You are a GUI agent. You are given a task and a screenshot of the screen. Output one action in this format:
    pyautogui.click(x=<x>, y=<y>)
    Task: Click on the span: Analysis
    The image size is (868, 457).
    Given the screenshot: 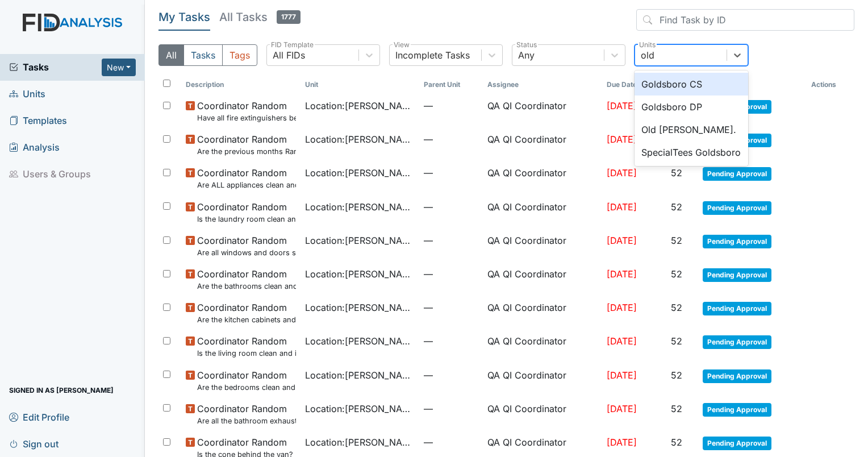 What is the action you would take?
    pyautogui.click(x=34, y=147)
    